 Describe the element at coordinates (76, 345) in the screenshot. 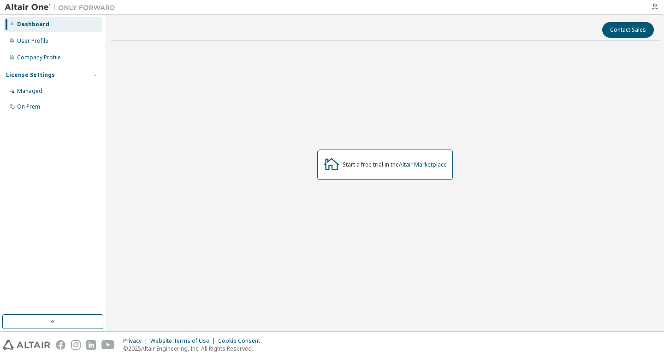

I see `img: instagram.svg` at that location.